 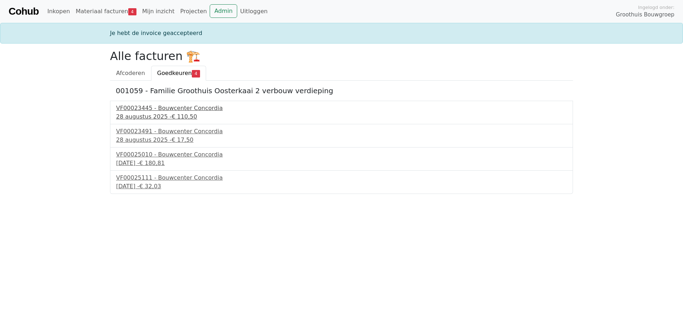 What do you see at coordinates (645, 15) in the screenshot?
I see `span: Groothuis Bouwgroep` at bounding box center [645, 15].